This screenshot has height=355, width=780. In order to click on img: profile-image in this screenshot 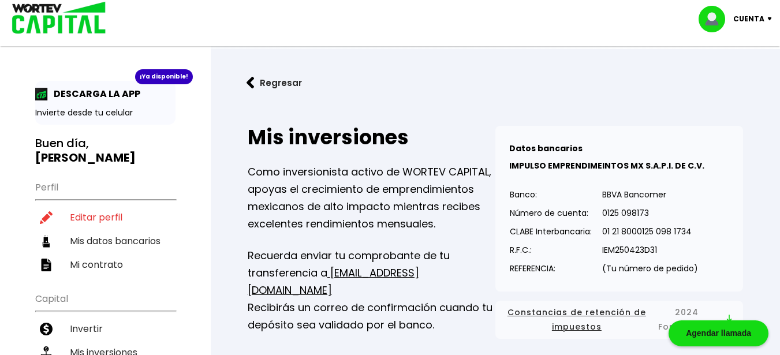, I will do `click(716, 19)`.